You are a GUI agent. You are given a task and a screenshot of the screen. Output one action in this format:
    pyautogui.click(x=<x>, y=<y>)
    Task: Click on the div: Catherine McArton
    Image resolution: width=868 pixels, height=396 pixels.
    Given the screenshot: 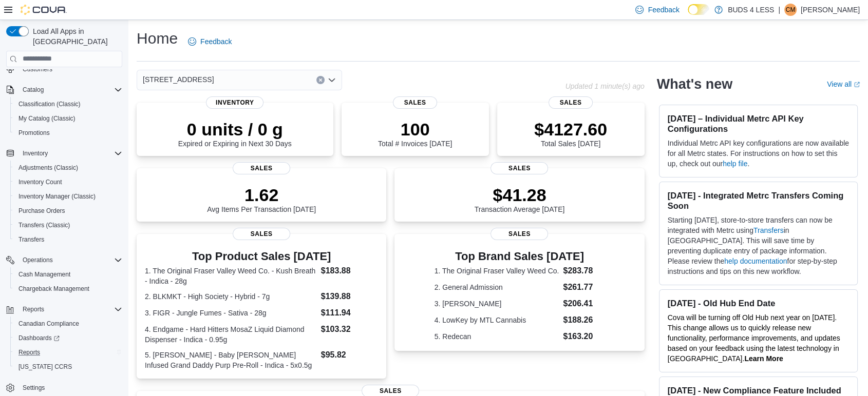 What is the action you would take?
    pyautogui.click(x=791, y=10)
    